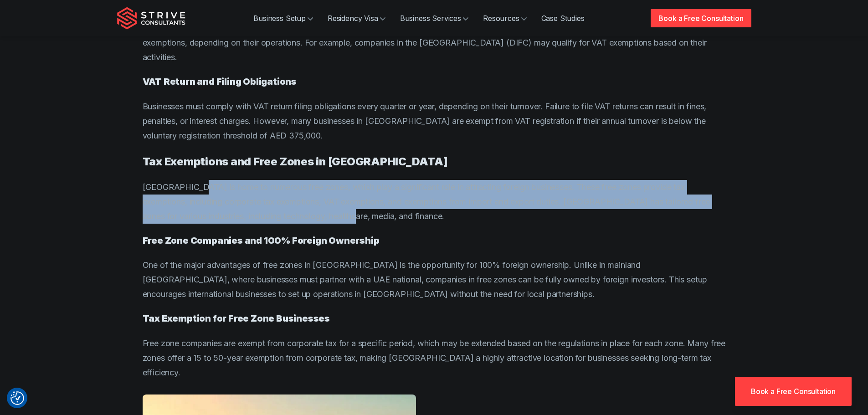  Describe the element at coordinates (283, 19) in the screenshot. I see `a: Business Setup` at that location.